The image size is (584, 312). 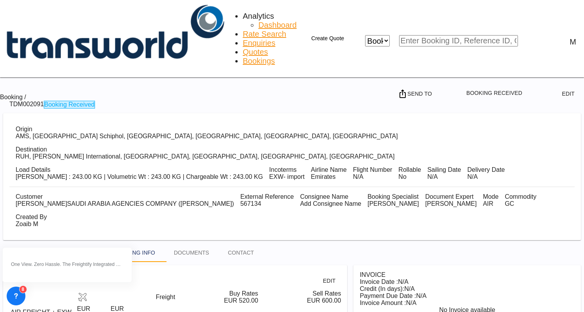 What do you see at coordinates (326, 294) in the screenshot?
I see `label: Sell Rates` at bounding box center [326, 294].